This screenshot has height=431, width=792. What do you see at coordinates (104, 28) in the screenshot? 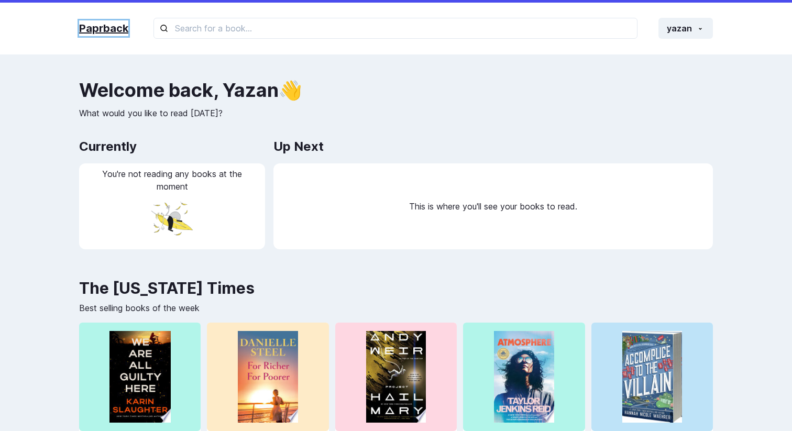
I see `a: Paprback` at bounding box center [104, 28].